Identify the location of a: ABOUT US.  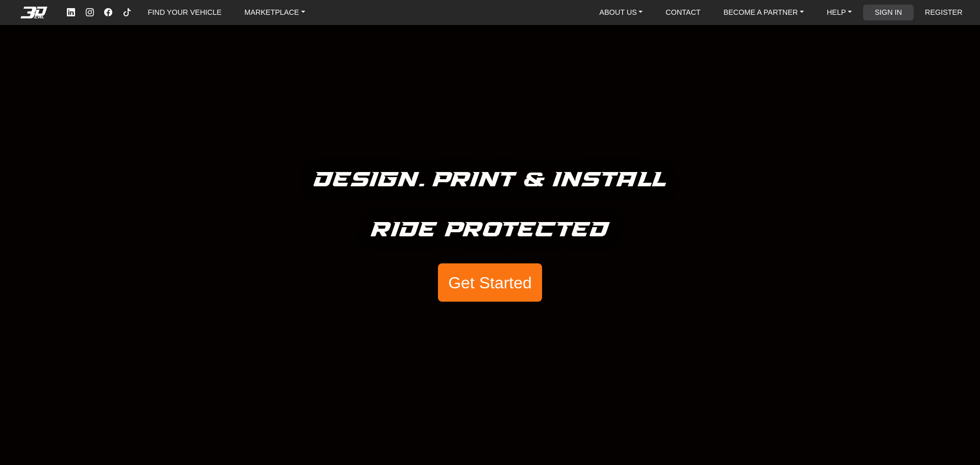
(621, 12).